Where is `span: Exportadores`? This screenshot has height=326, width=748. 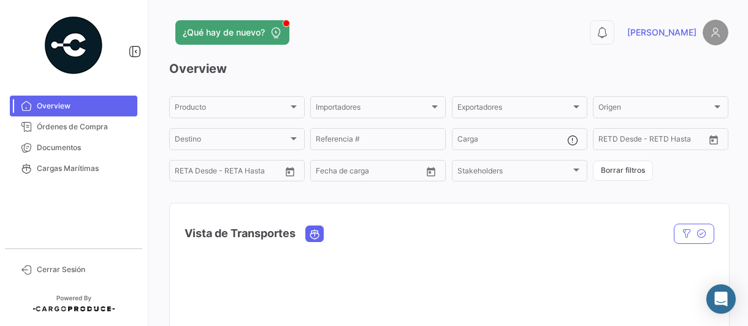
span: Exportadores is located at coordinates (514, 109).